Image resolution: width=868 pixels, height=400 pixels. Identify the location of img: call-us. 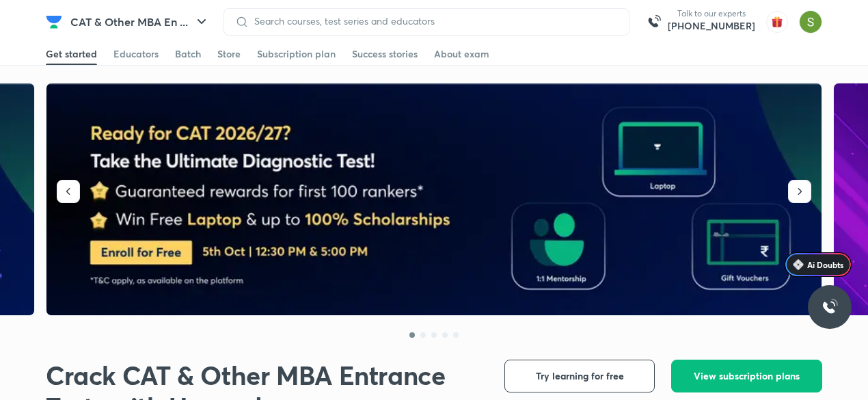
(655, 22).